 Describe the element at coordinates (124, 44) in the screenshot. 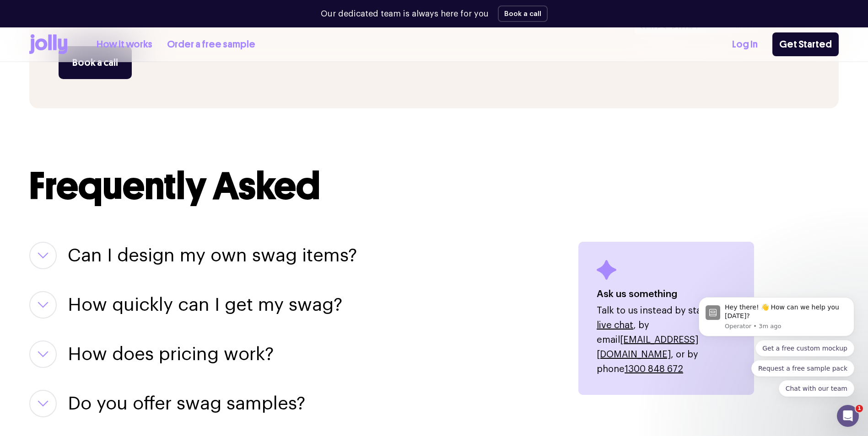

I see `a: How it works` at that location.